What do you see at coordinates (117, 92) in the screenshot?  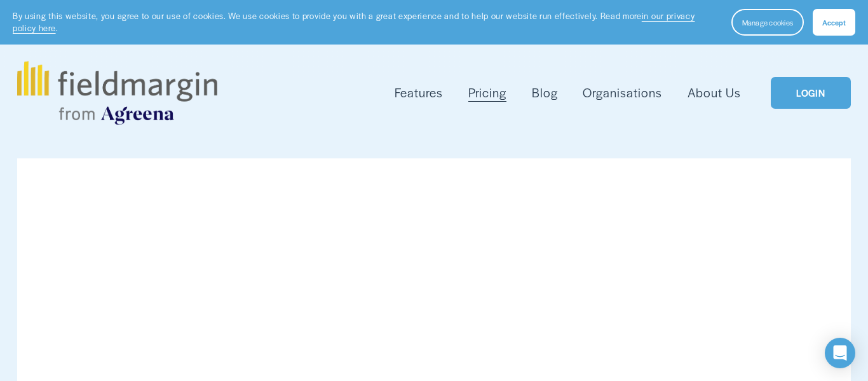 I see `img: fieldmargin.com` at bounding box center [117, 92].